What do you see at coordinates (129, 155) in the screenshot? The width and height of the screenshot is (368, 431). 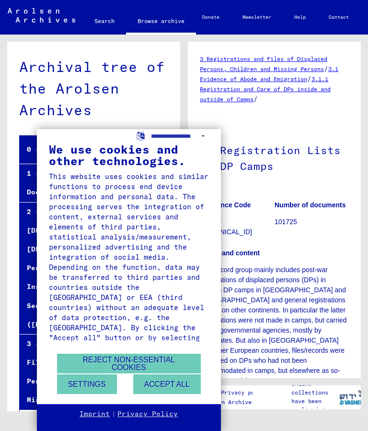 I see `div: We use cookies and other technologies.` at bounding box center [129, 155].